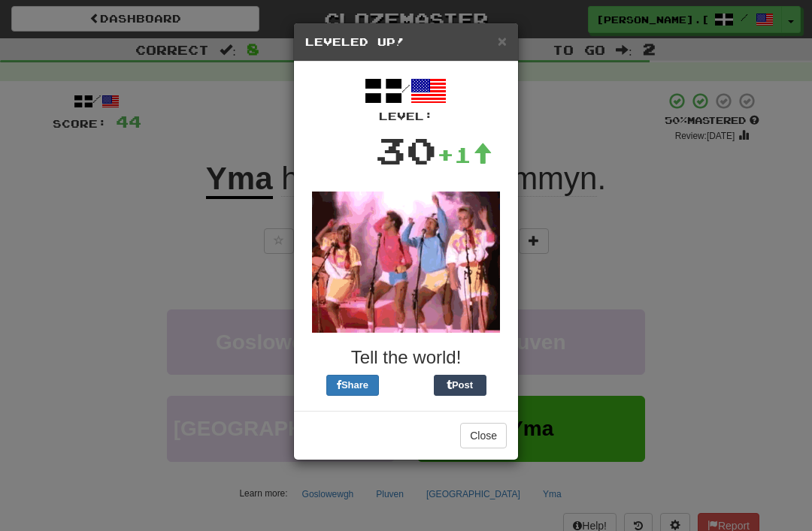 The height and width of the screenshot is (531, 812). Describe the element at coordinates (460, 386) in the screenshot. I see `button: Post` at that location.